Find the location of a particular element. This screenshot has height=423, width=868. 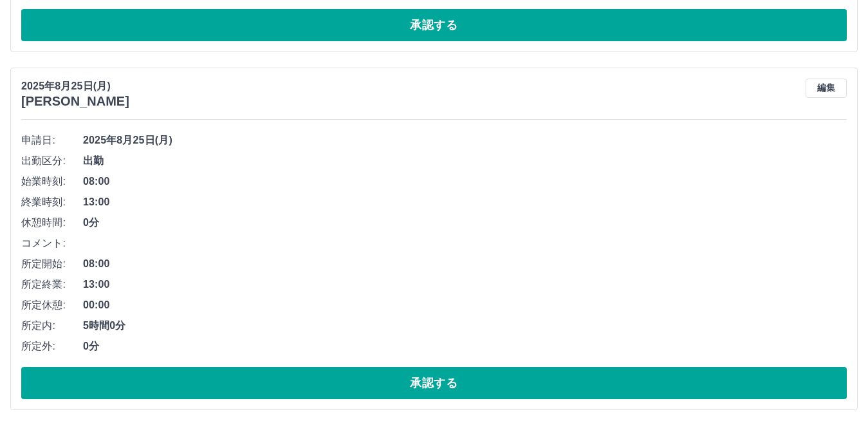

span: コメント: is located at coordinates (52, 243).